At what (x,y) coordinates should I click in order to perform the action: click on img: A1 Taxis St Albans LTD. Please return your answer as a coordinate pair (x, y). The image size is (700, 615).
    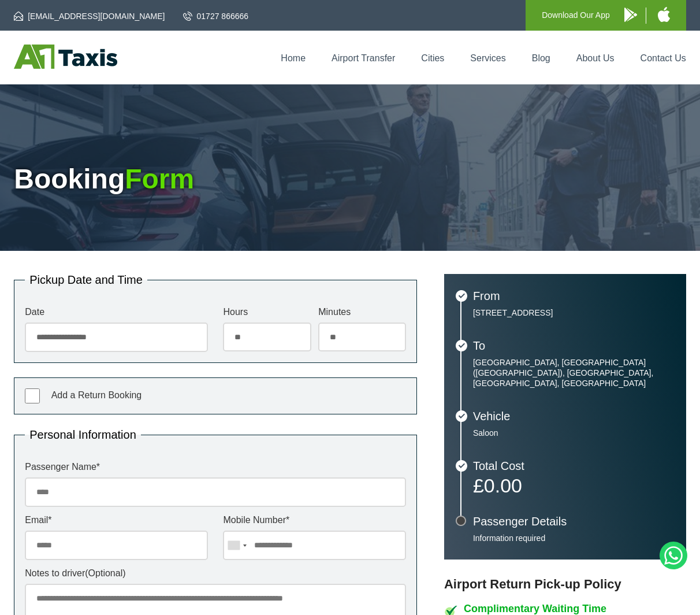
    Looking at the image, I should click on (65, 57).